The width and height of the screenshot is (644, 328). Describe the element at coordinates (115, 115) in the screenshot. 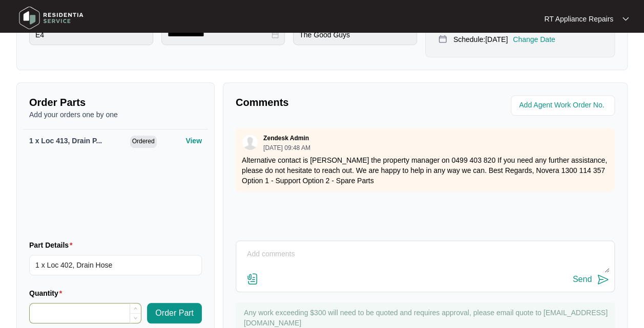

I see `p: Add your orders one by one` at that location.